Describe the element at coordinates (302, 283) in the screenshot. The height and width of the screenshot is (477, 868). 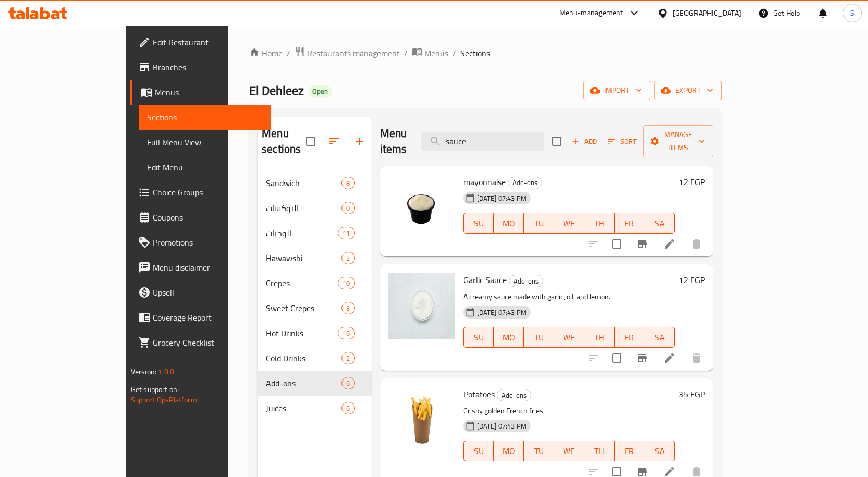
I see `span: Crepes` at that location.